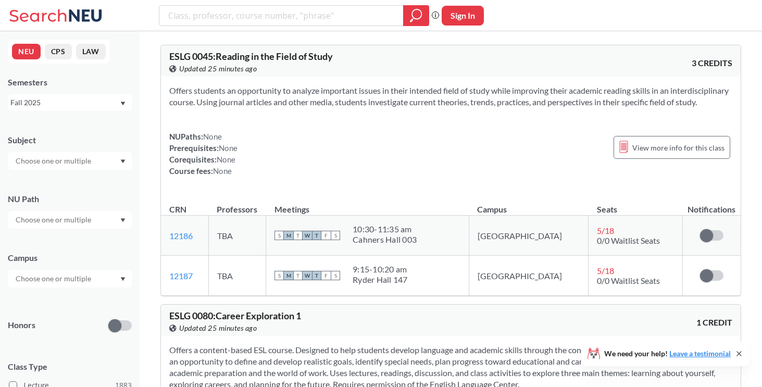 The width and height of the screenshot is (762, 387). Describe the element at coordinates (203, 154) in the screenshot. I see `div: NUPaths: Prerequisites: Corequisites: Course fees:` at that location.